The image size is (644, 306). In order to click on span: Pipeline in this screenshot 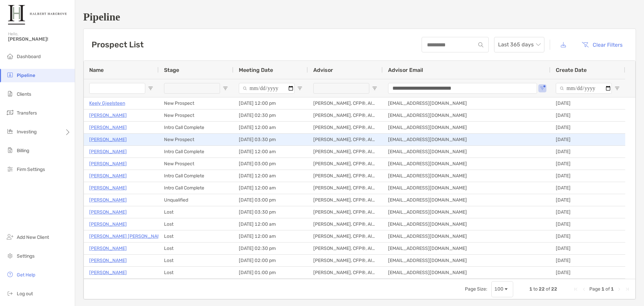, I will do `click(26, 75)`.